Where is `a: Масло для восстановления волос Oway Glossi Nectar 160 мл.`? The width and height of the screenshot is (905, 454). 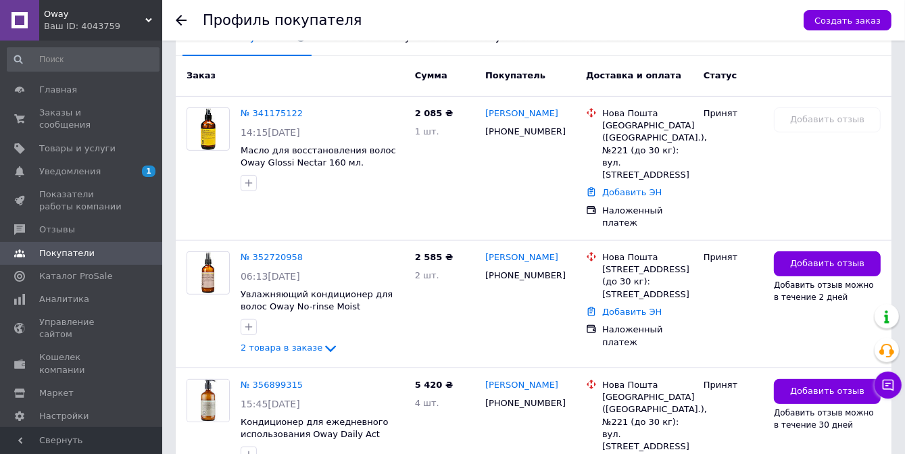
a: Масло для восстановления волос Oway Glossi Nectar 160 мл. is located at coordinates (318, 157).